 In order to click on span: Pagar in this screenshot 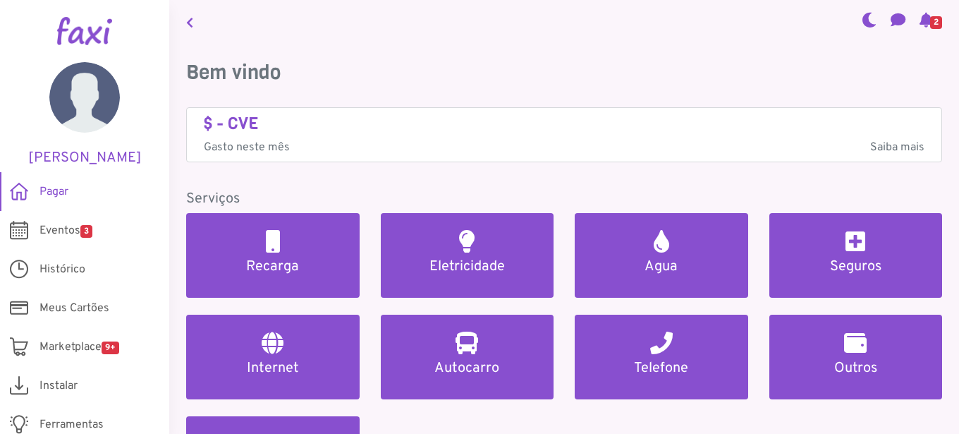, I will do `click(54, 192)`.